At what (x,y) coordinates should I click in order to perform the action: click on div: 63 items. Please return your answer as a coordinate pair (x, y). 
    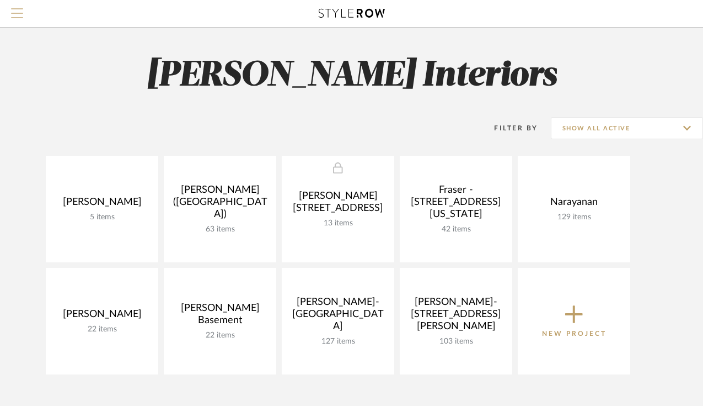
    Looking at the image, I should click on (220, 229).